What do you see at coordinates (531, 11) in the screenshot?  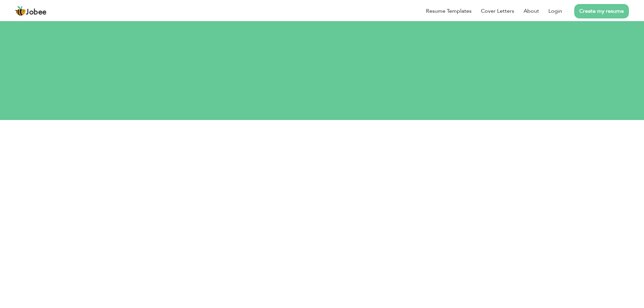 I see `a: About` at bounding box center [531, 11].